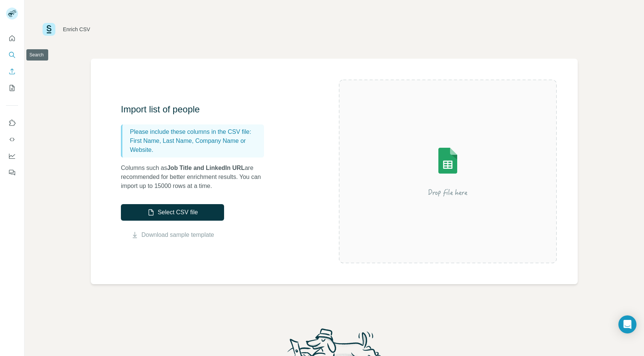 The width and height of the screenshot is (644, 356). What do you see at coordinates (12, 38) in the screenshot?
I see `button: Quick start` at bounding box center [12, 38].